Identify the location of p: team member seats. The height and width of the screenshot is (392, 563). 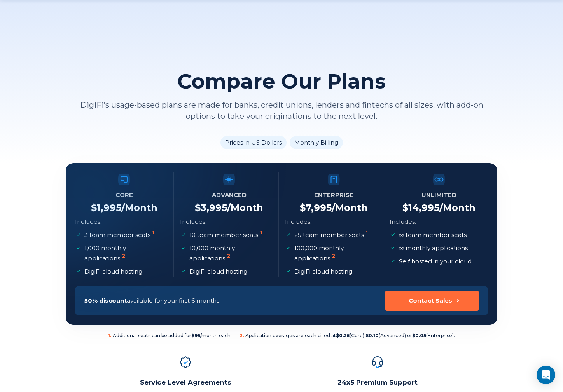
(432, 235).